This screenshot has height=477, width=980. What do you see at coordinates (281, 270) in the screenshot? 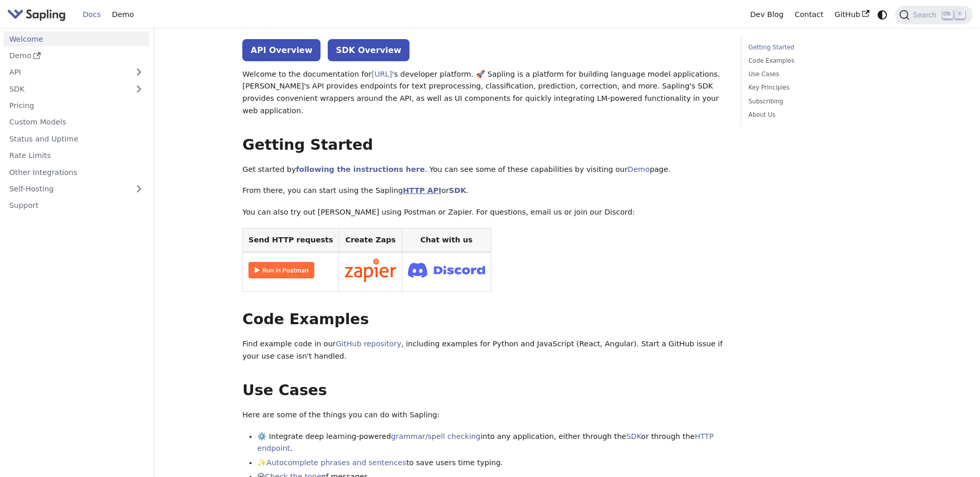
I see `img: Run in Postman` at bounding box center [281, 270].